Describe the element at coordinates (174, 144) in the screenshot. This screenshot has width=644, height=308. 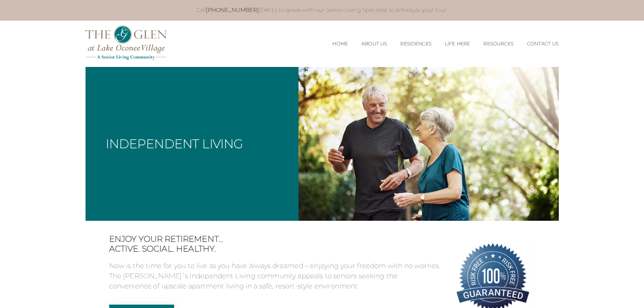
I see `h1: Independent Living` at that location.